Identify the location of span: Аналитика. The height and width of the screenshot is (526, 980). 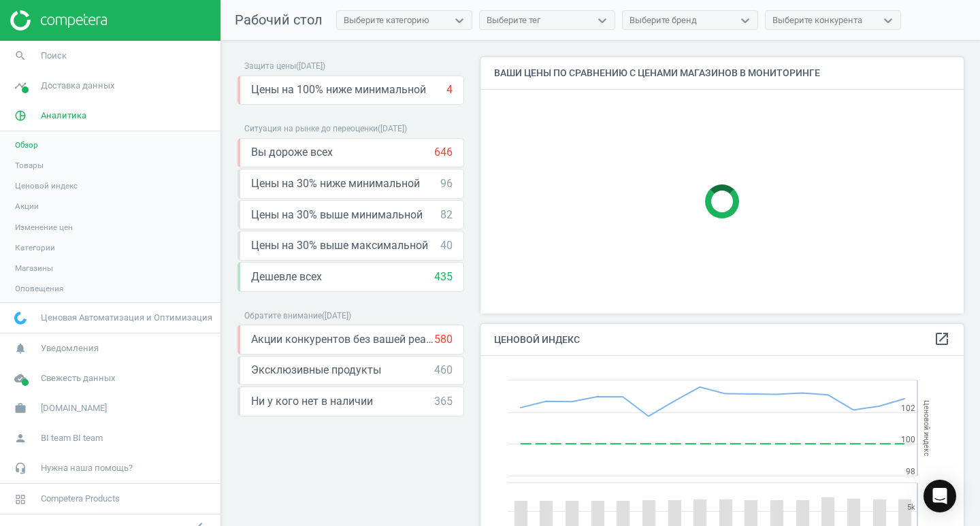
(63, 116).